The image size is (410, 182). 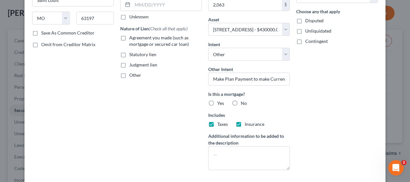 I want to click on label: Other Intent, so click(x=220, y=69).